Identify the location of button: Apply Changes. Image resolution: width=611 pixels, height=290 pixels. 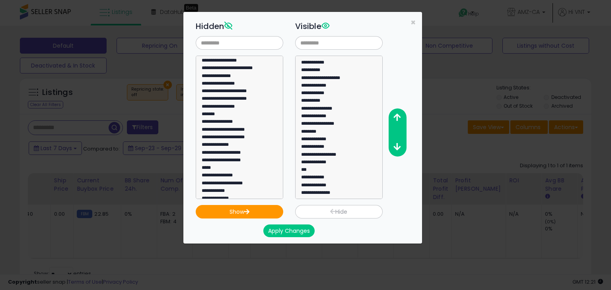
(289, 231).